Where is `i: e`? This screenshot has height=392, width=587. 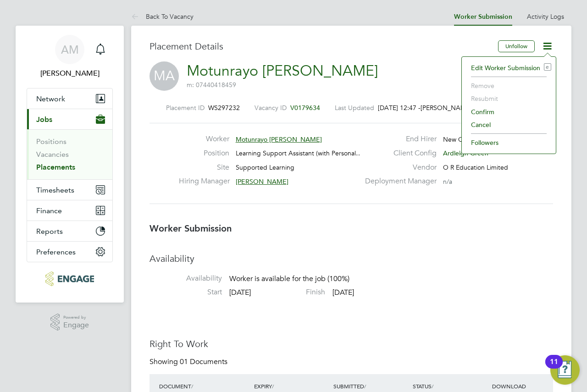 i: e is located at coordinates (547, 67).